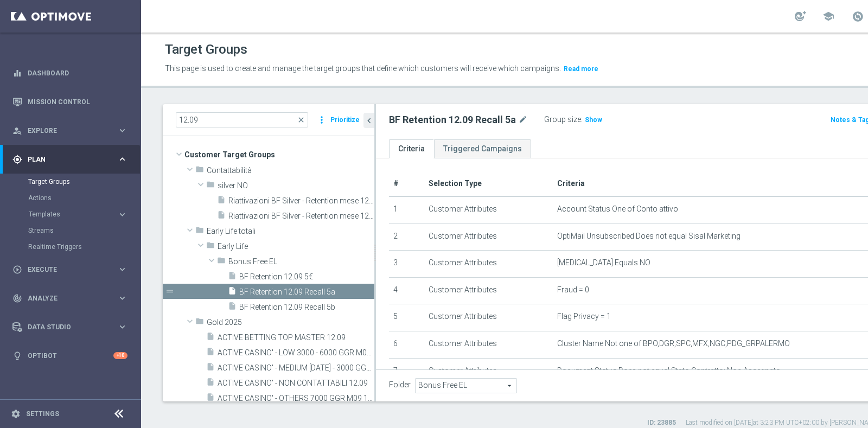 This screenshot has width=868, height=428. Describe the element at coordinates (828, 16) in the screenshot. I see `span: school` at that location.